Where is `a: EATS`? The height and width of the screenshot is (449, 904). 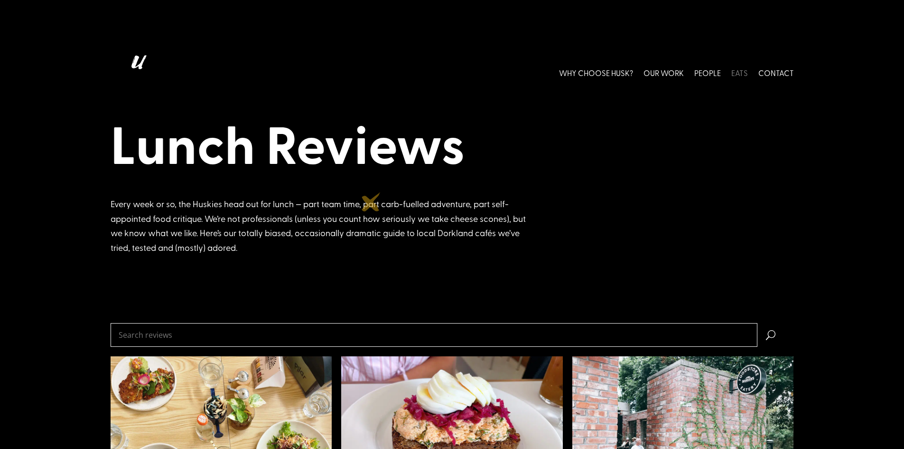 a: EATS is located at coordinates (740, 72).